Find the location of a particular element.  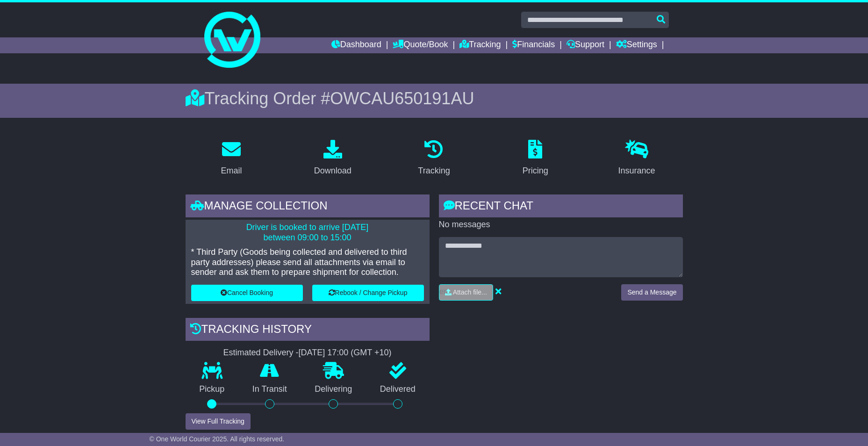

button: View Full Tracking is located at coordinates (218, 421).